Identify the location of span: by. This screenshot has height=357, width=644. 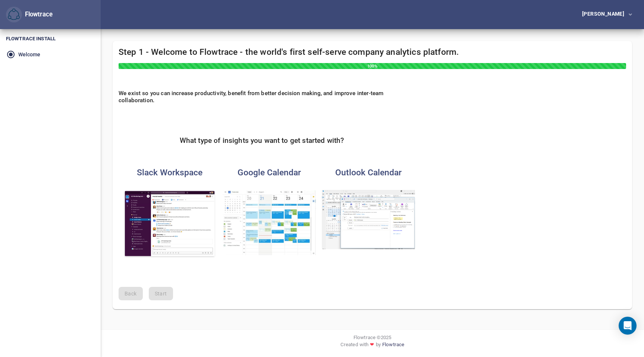
(378, 345).